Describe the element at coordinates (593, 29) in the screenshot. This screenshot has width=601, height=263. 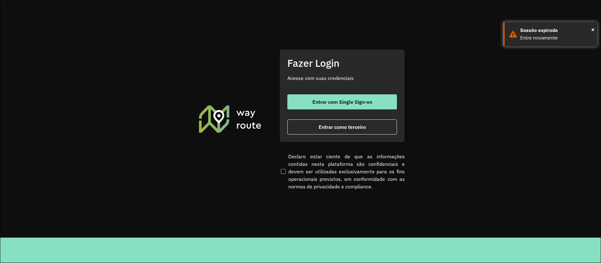
I see `button: Close` at that location.